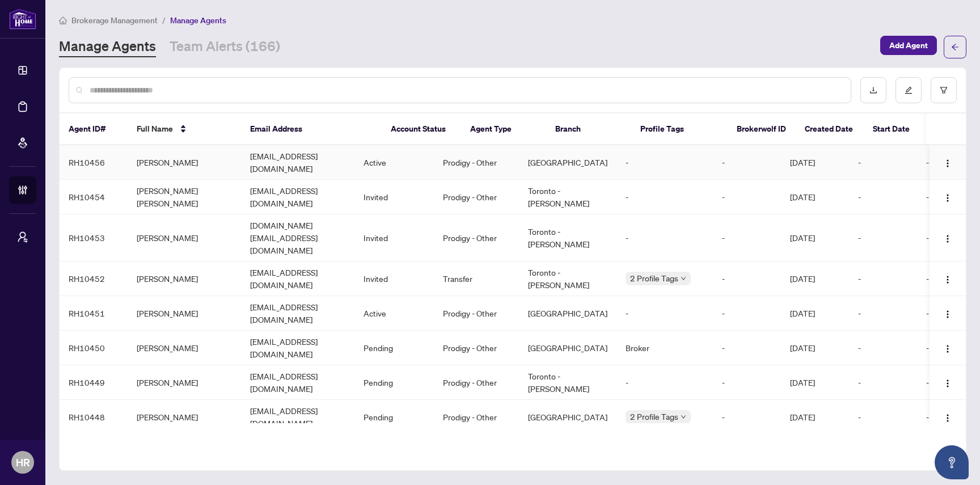 The height and width of the screenshot is (485, 980). What do you see at coordinates (684, 278) in the screenshot?
I see `span: down` at bounding box center [684, 278].